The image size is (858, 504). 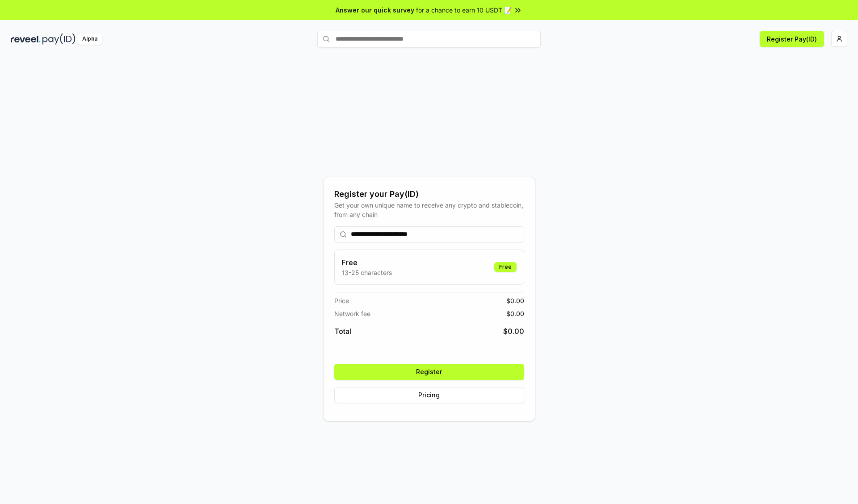 I want to click on h3: Free, so click(x=367, y=263).